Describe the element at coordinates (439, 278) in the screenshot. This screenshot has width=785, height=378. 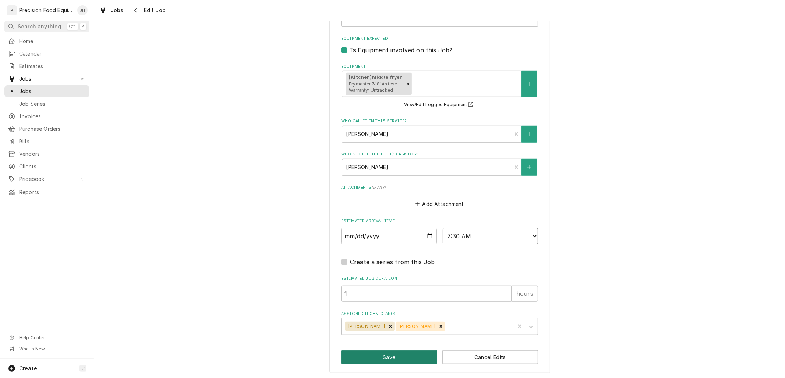
I see `label: Estimated Job Duration` at that location.